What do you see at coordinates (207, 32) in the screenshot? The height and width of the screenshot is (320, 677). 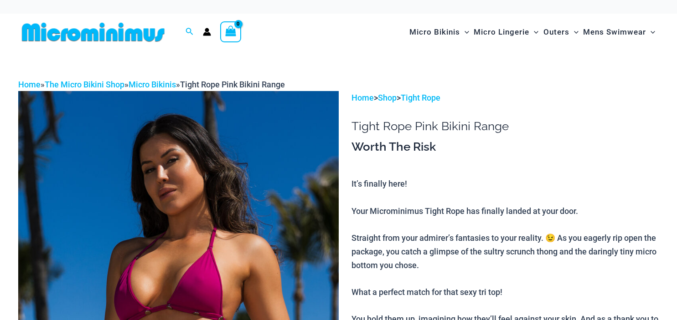 I see `a: Account icon link` at bounding box center [207, 32].